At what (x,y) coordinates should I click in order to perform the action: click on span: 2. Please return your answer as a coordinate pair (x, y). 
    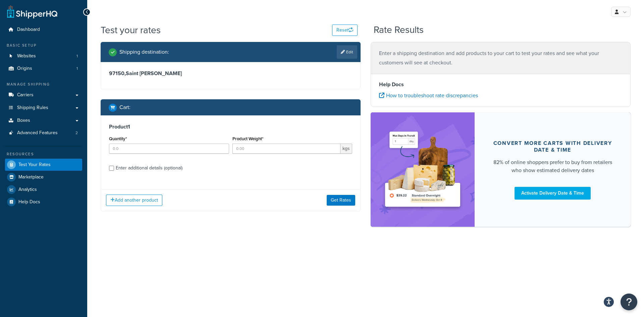
    Looking at the image, I should click on (76, 133).